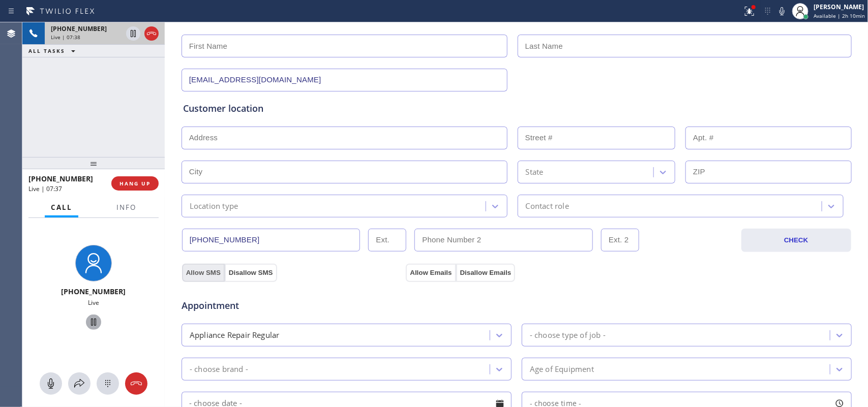 The height and width of the screenshot is (407, 868). Describe the element at coordinates (79, 384) in the screenshot. I see `button: Open directory` at that location.